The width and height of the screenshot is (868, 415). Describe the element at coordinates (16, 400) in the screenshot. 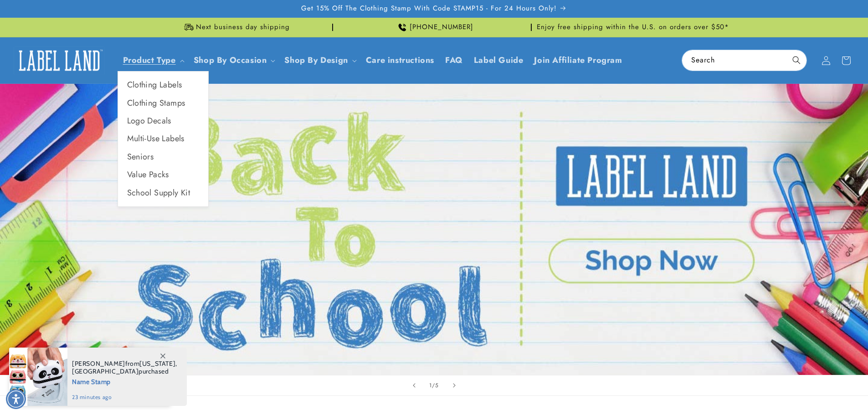

I see `div: Accessibility Menu` at that location.